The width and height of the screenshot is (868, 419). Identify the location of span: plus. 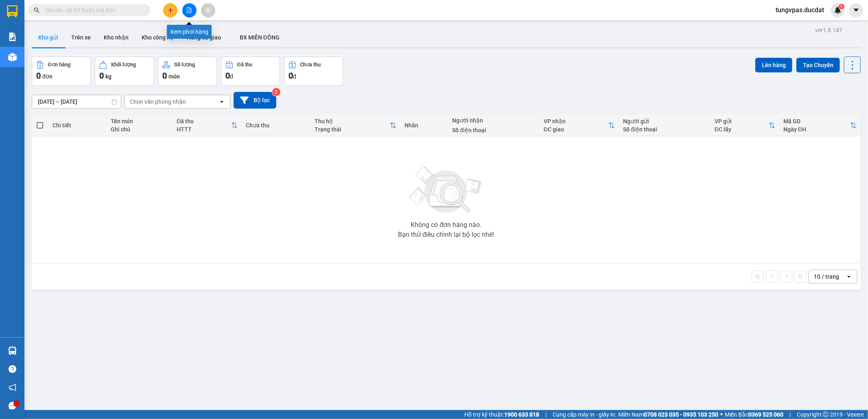
(171, 10).